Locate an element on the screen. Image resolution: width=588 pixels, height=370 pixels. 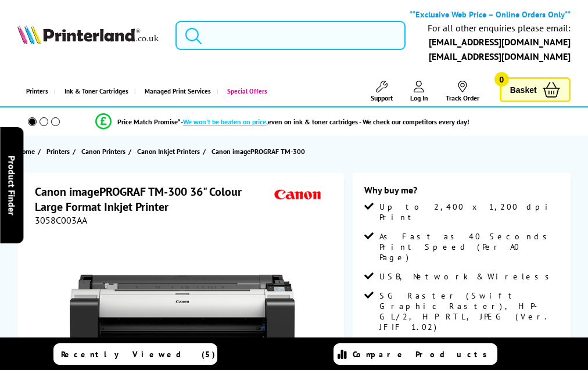
span: USB, Network & Wireless is located at coordinates (467, 276).